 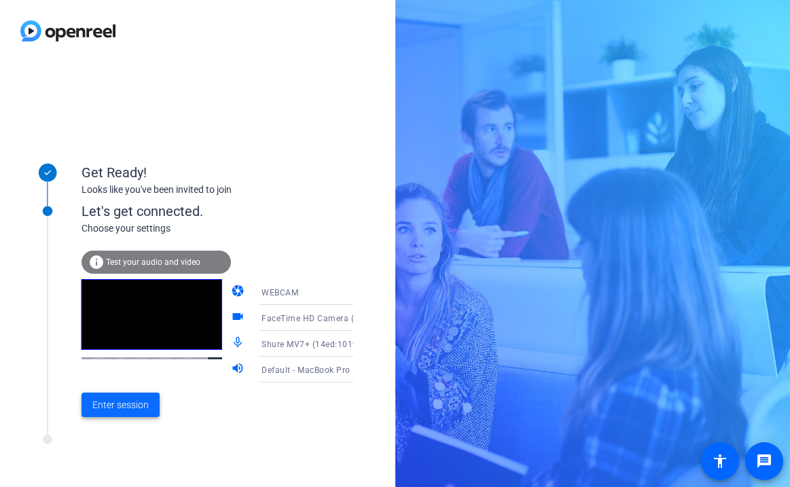 I want to click on mat-icon: info, so click(x=96, y=262).